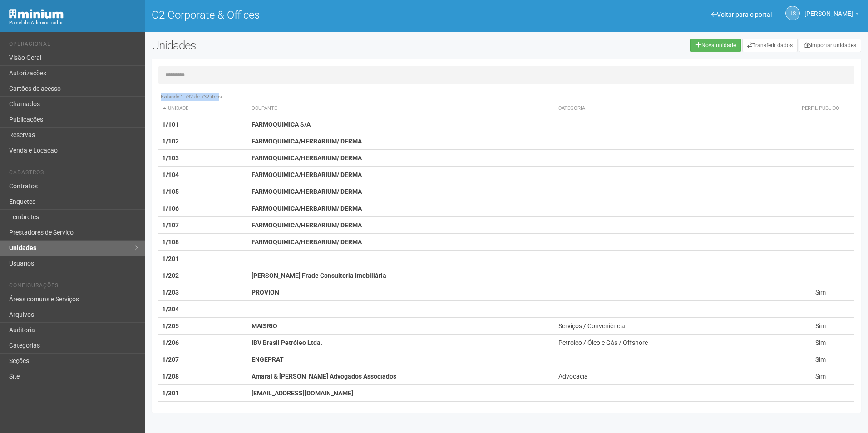 This screenshot has width=868, height=433. I want to click on strong: 1/101, so click(170, 125).